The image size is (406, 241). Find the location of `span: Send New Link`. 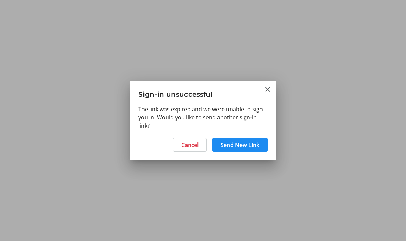

span: Send New Link is located at coordinates (240, 145).